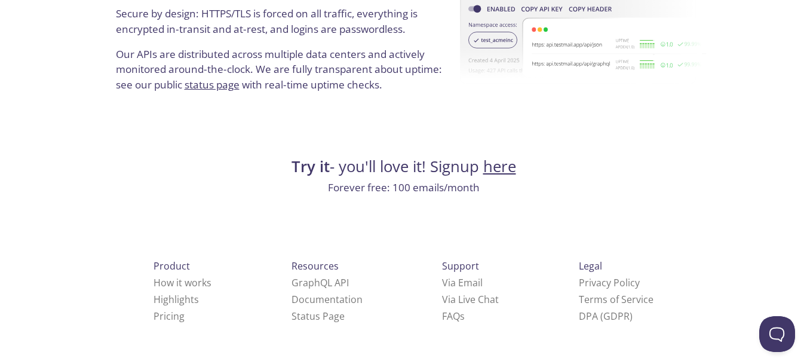  What do you see at coordinates (327, 299) in the screenshot?
I see `a: Documentation` at bounding box center [327, 299].